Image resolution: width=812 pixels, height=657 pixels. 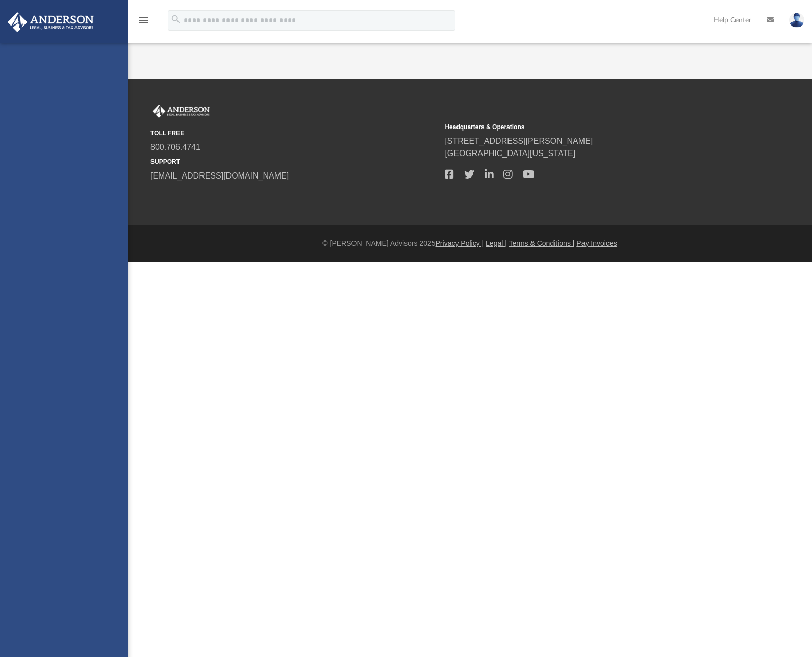 I want to click on small: Headquarters & Operations, so click(x=588, y=127).